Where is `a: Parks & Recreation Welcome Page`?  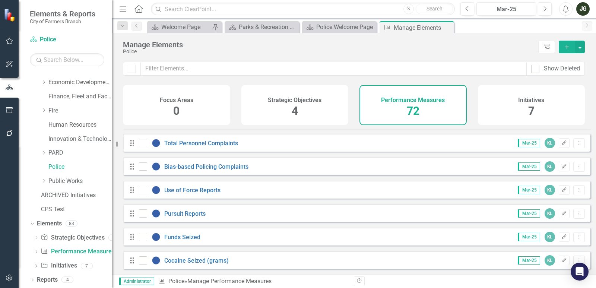
a: Parks & Recreation Welcome Page is located at coordinates (262, 27).